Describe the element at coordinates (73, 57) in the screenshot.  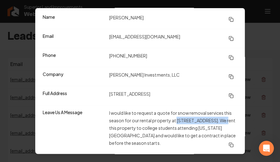
I see `dt: Phone` at that location.